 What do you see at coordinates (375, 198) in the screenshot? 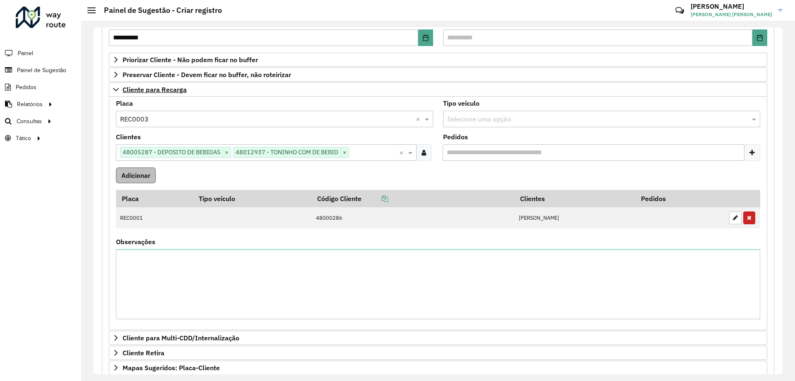
I see `a: Copiar` at bounding box center [375, 198].